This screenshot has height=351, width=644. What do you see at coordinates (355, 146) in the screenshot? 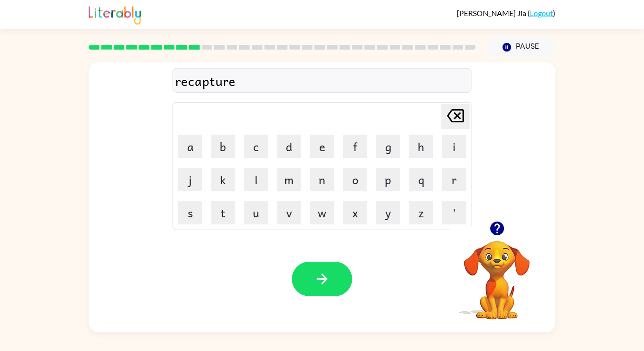
I see `button: f` at bounding box center [355, 146].